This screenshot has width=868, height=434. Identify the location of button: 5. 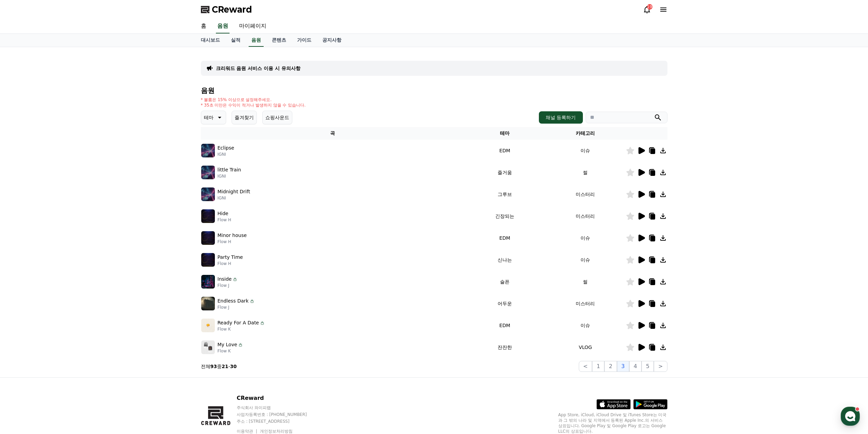
(648, 366).